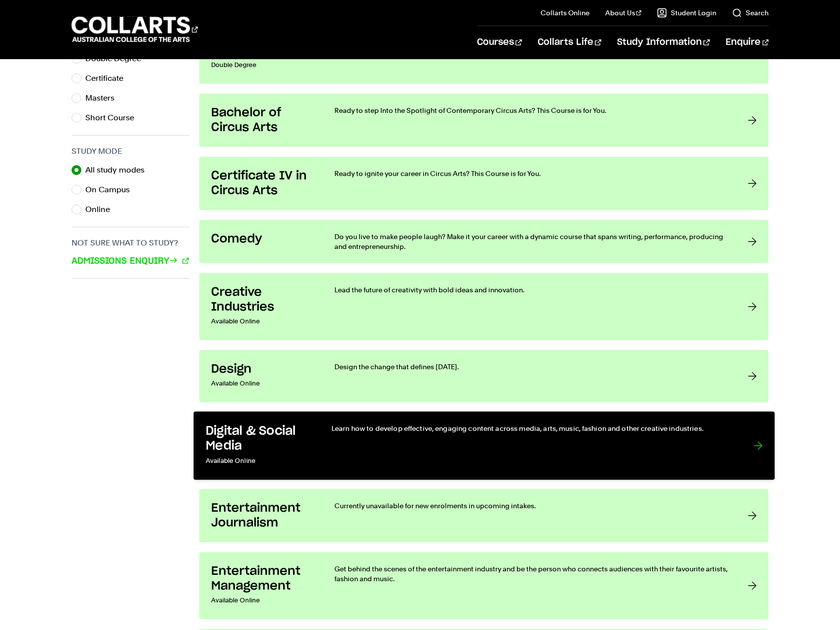 This screenshot has width=840, height=630. I want to click on h3: Comedy, so click(262, 239).